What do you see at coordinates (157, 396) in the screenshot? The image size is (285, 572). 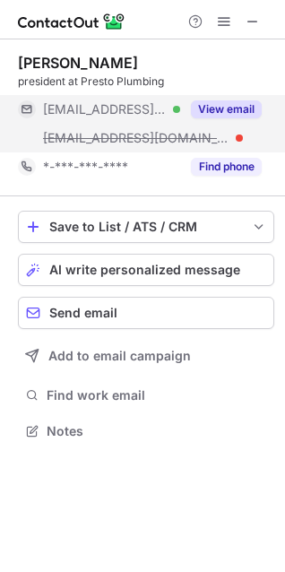 I see `span: Find work email` at bounding box center [157, 396].